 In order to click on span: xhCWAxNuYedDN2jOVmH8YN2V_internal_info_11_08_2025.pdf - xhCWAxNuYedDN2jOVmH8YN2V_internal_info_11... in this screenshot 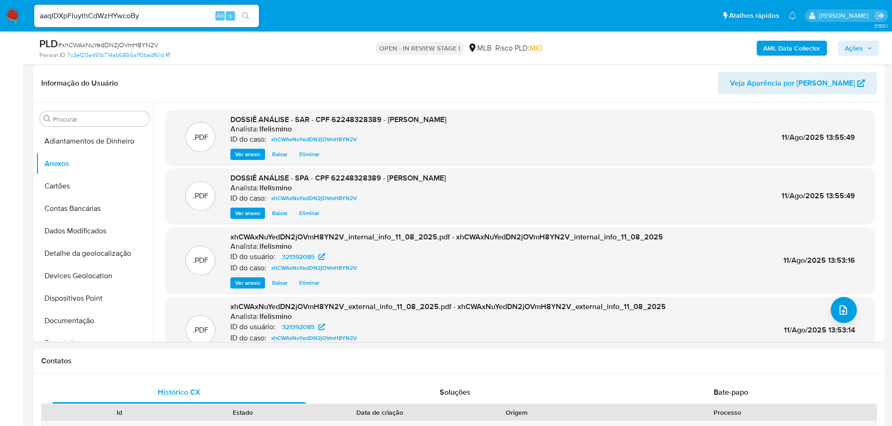, I will do `click(447, 237)`.